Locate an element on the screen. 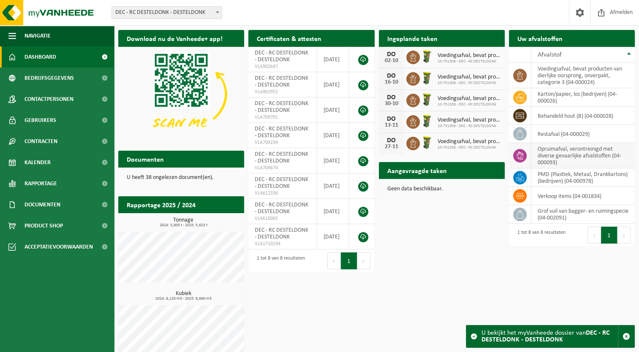 The width and height of the screenshot is (639, 352). h2: Download nu de Vanheede+ app! is located at coordinates (174, 38).